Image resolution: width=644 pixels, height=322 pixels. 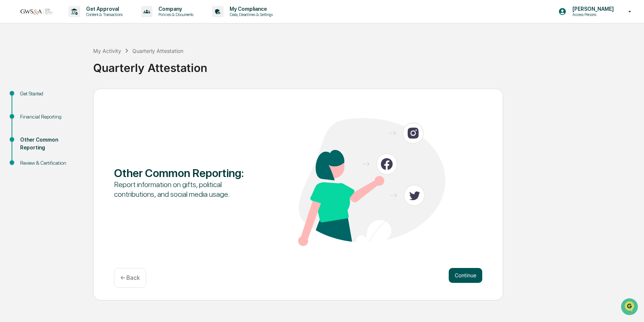 What do you see at coordinates (28, 98) in the screenshot?
I see `a: 🖐️Preclearance` at bounding box center [28, 98].